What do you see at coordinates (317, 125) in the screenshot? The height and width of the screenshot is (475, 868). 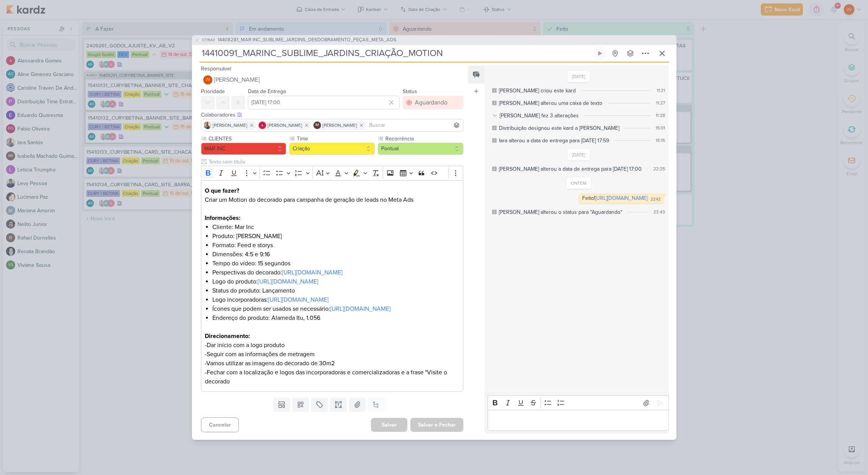 I see `div: Isabella Machado Guimarães` at bounding box center [317, 125].